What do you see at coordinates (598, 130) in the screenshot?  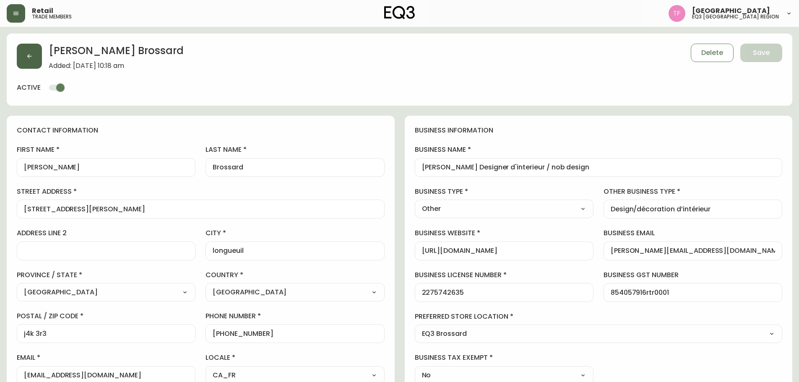 I see `h4: business information` at bounding box center [598, 130].